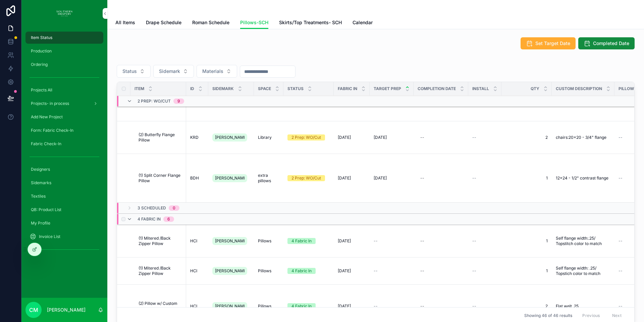 The image size is (644, 322). What do you see at coordinates (194, 178) in the screenshot?
I see `span: BDH` at bounding box center [194, 178].